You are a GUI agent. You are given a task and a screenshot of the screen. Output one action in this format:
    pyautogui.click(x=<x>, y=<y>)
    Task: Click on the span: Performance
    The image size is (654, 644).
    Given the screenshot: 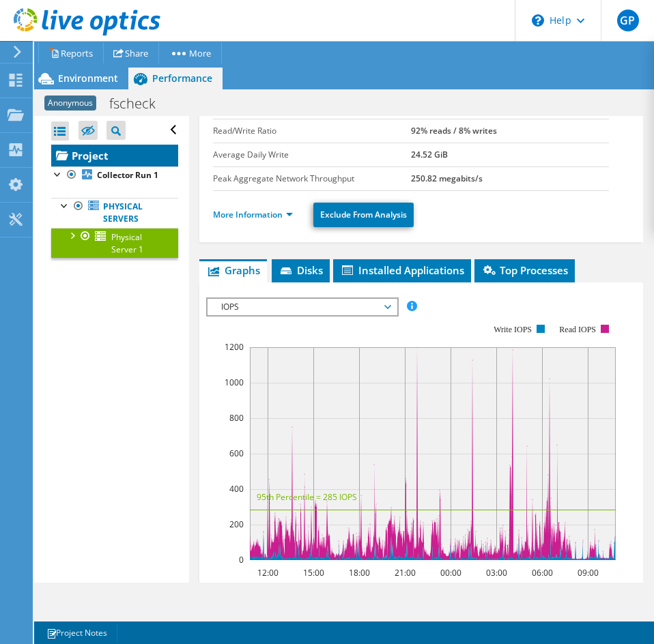 What is the action you would take?
    pyautogui.click(x=183, y=78)
    